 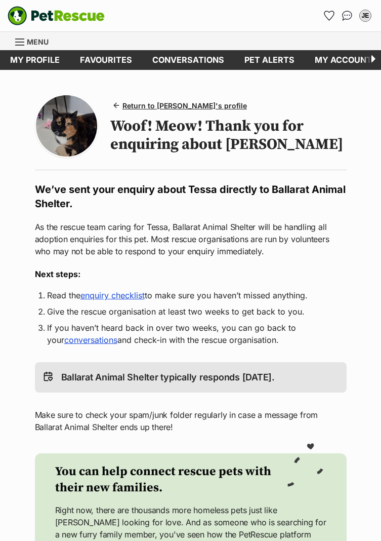 I want to click on ul: Account quick links, so click(x=347, y=16).